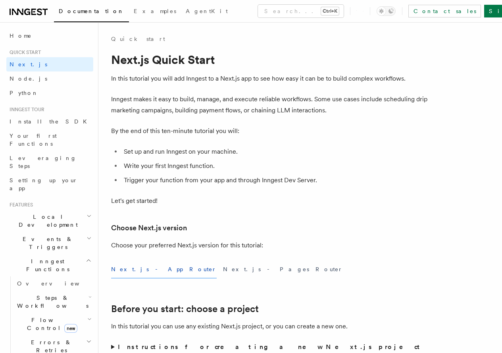  I want to click on a: Contact sales, so click(445, 11).